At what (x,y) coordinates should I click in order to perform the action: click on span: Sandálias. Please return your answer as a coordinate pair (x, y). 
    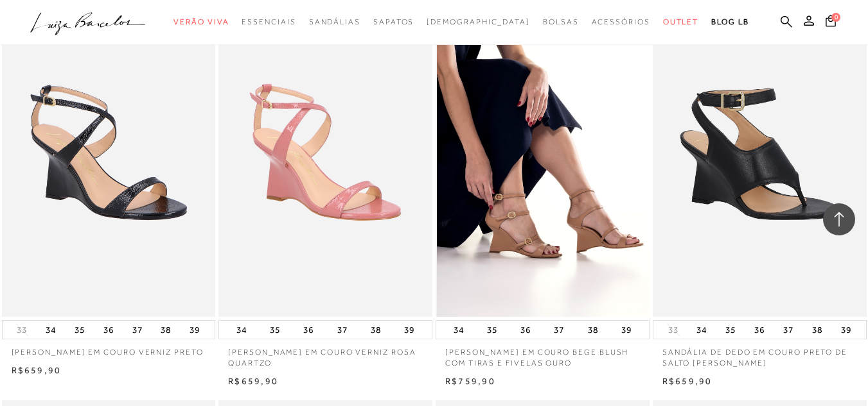
    Looking at the image, I should click on (335, 22).